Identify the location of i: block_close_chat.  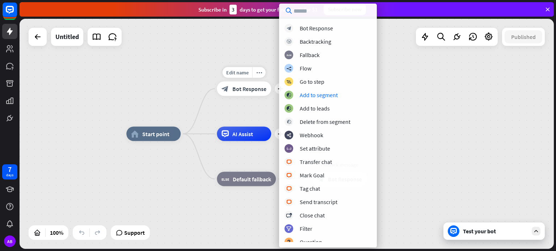
(289, 216).